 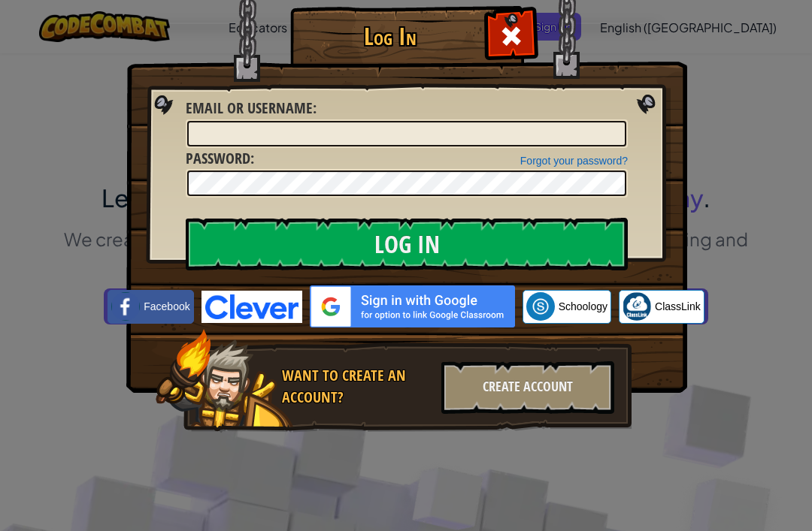 I want to click on h1: Log In, so click(x=389, y=36).